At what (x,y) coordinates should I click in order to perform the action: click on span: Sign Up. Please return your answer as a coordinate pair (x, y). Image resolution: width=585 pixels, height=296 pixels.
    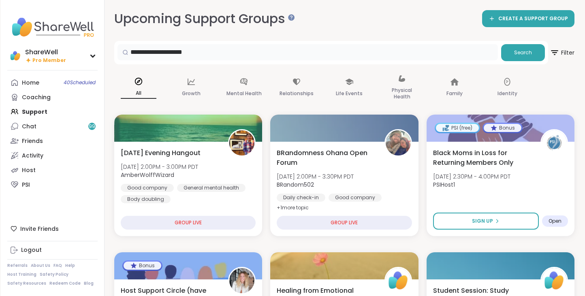
    Looking at the image, I should click on (483, 221).